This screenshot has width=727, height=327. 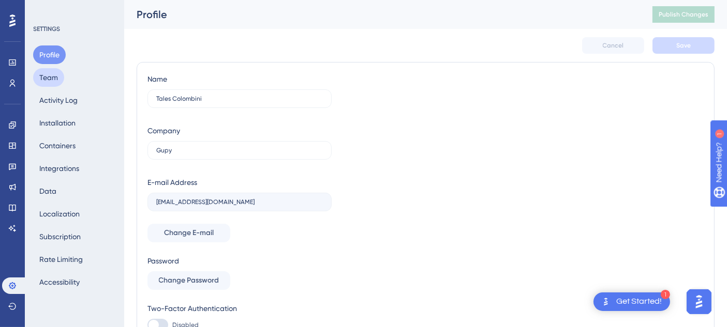 I want to click on div: Password, so click(x=239, y=261).